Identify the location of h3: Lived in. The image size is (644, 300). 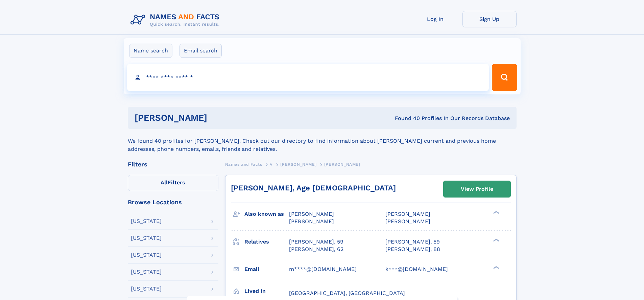
(267, 291).